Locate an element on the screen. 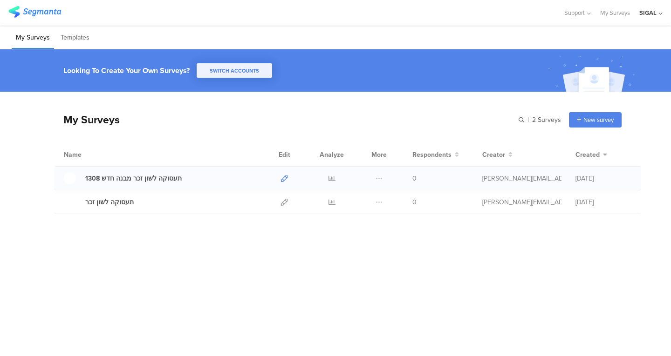 The height and width of the screenshot is (356, 671). span: Created is located at coordinates (587, 155).